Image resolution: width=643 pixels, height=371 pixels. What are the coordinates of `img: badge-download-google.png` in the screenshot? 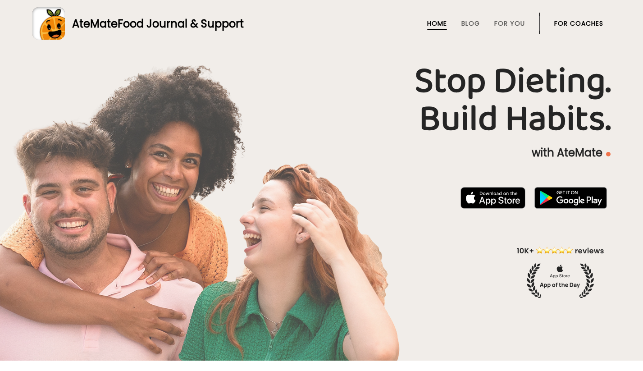 It's located at (570, 198).